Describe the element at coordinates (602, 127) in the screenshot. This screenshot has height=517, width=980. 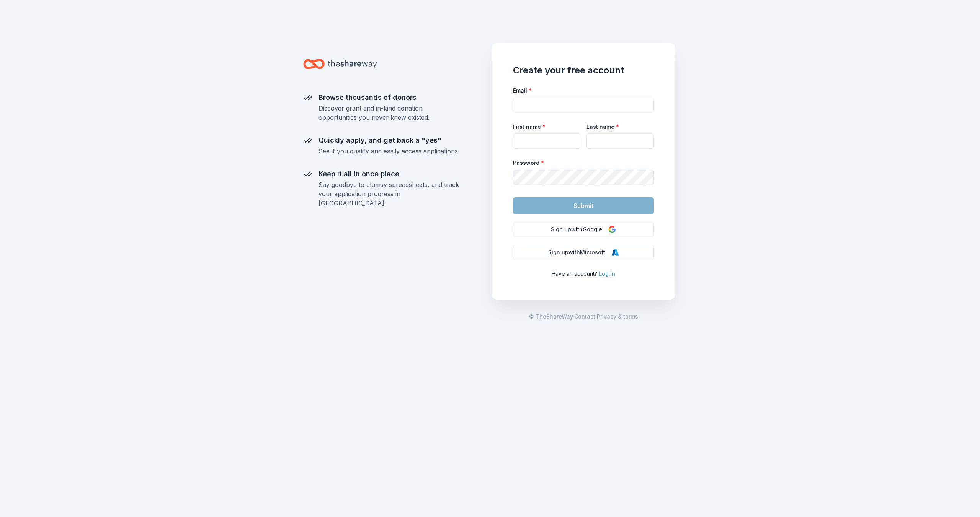
I see `label: Last name` at that location.